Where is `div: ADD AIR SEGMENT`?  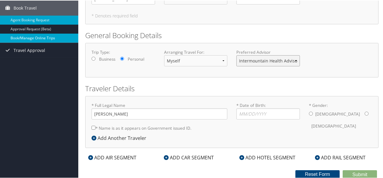 div: ADD AIR SEGMENT is located at coordinates (112, 157).